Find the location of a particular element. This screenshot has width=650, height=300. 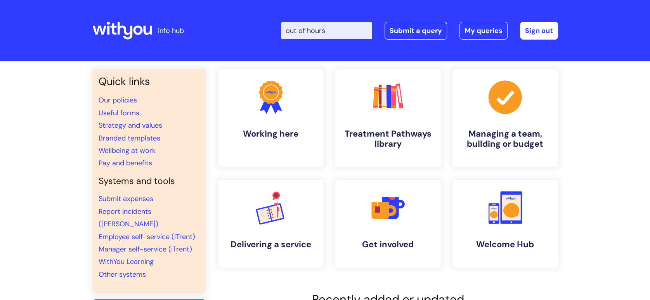

a: WithYou Learning is located at coordinates (126, 262).